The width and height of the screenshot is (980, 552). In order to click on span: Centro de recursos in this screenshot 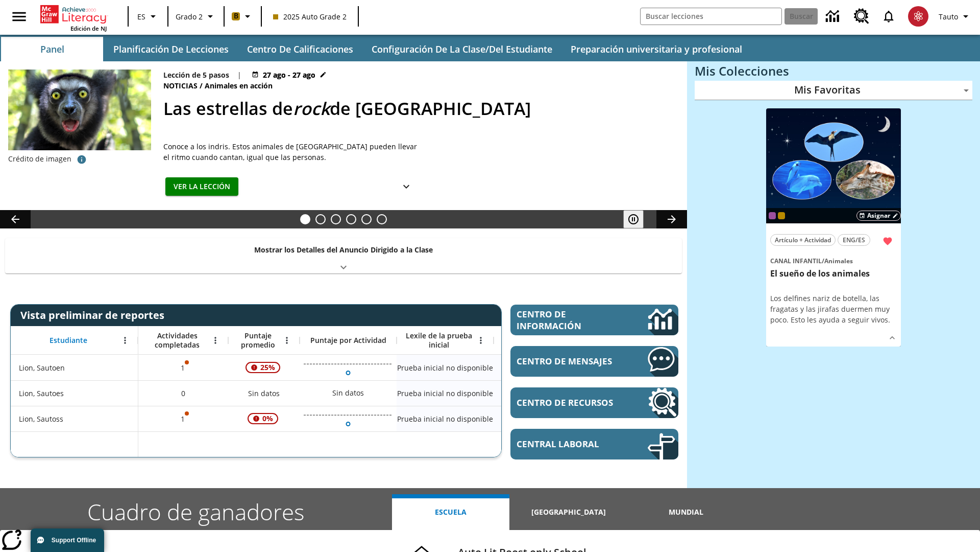, I will do `click(566, 402)`.